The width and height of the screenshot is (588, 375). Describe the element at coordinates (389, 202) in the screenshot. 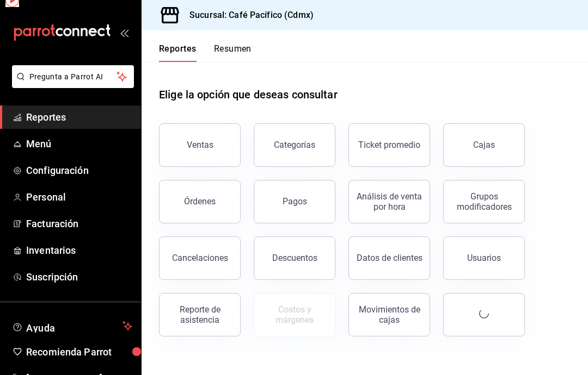

I see `div: Análisis de venta por hora` at that location.